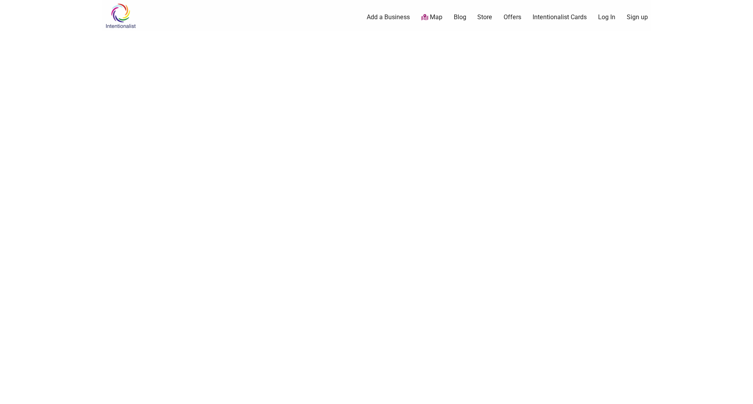 The height and width of the screenshot is (404, 753). I want to click on a: Map, so click(432, 17).